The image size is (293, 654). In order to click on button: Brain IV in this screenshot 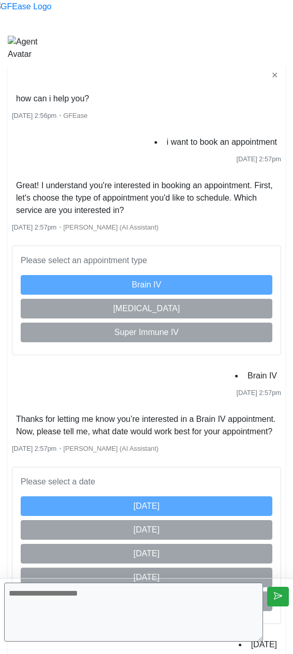, I will do `click(146, 285)`.